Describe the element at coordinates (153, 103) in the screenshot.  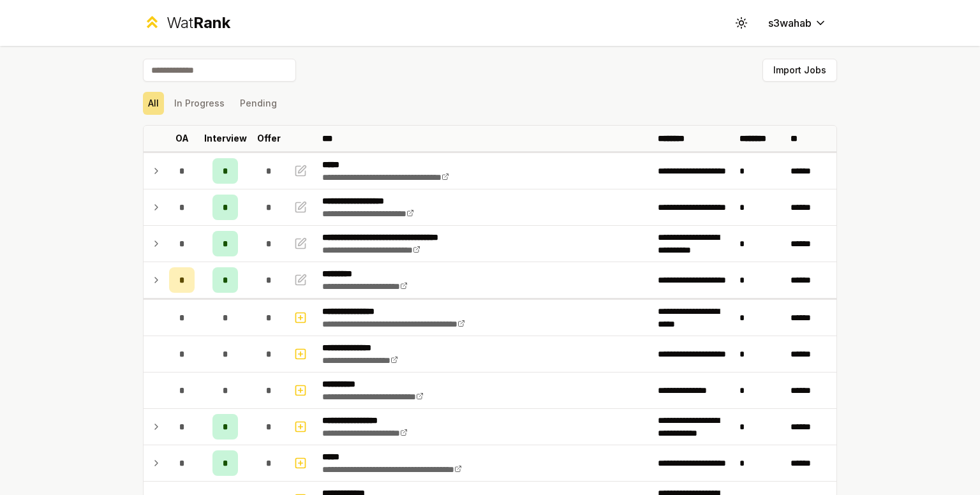
I see `button: All` at that location.